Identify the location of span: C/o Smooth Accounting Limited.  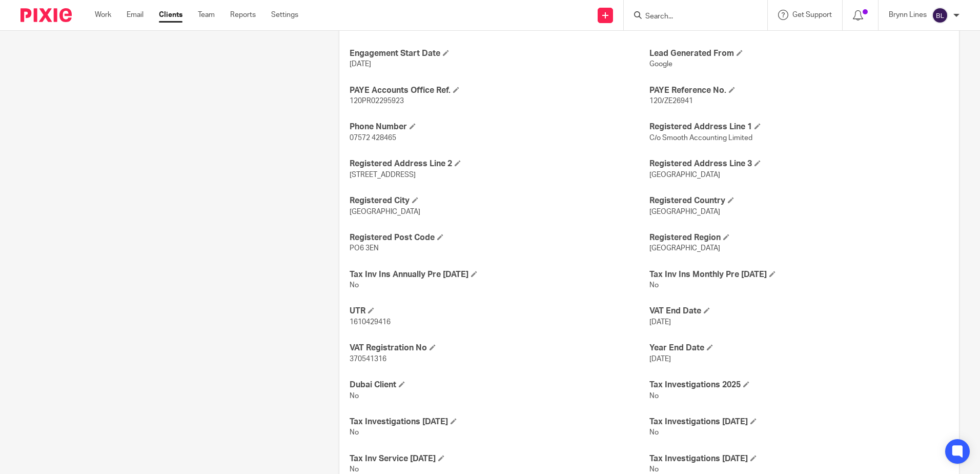
(701, 138).